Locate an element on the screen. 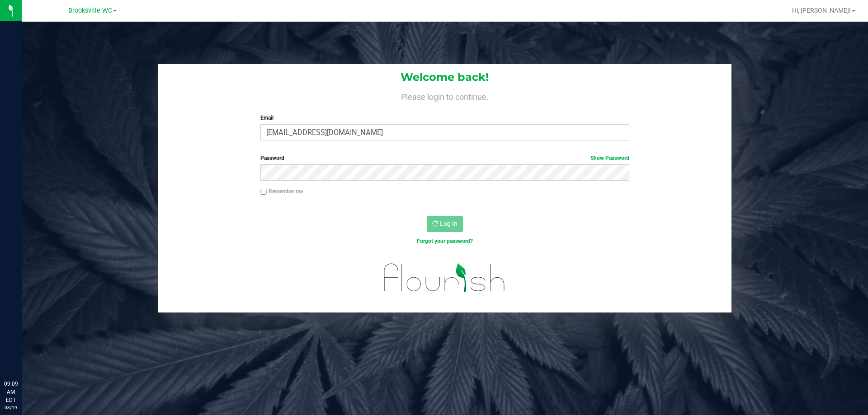 This screenshot has width=868, height=415. label: Remember me is located at coordinates (282, 191).